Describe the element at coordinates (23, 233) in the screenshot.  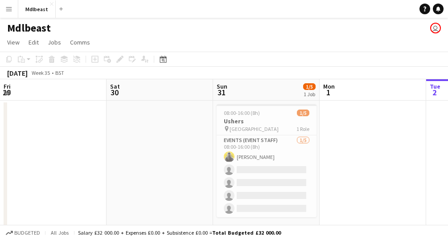
I see `button: Budgeted` at that location.